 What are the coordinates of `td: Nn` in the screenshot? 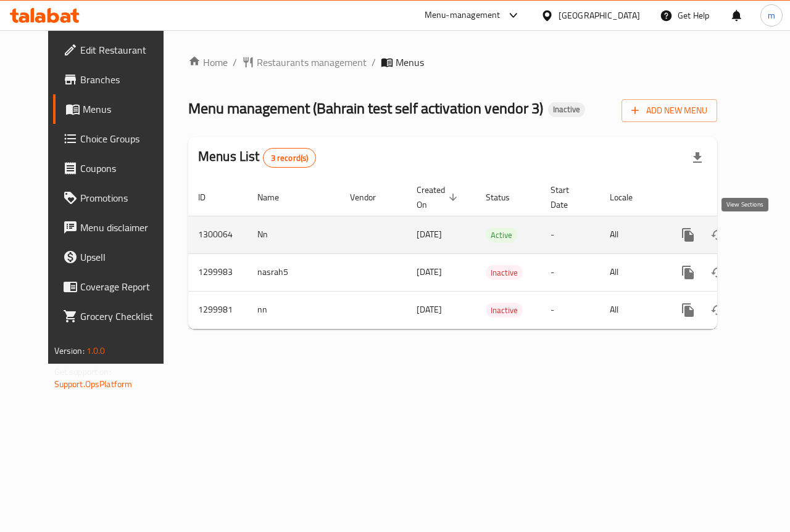 It's located at (294, 235).